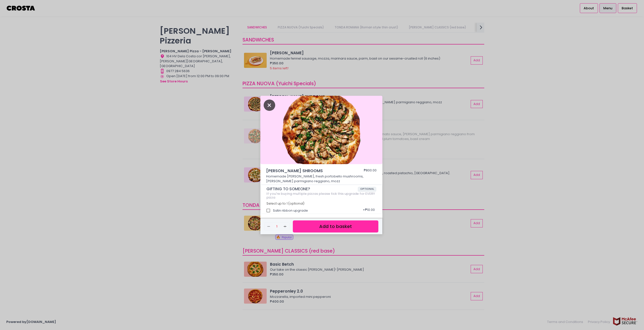 Image resolution: width=644 pixels, height=330 pixels. I want to click on div: If you're buying multiple pizzas please tick this upgrade for EVERY pizza, so click(321, 196).